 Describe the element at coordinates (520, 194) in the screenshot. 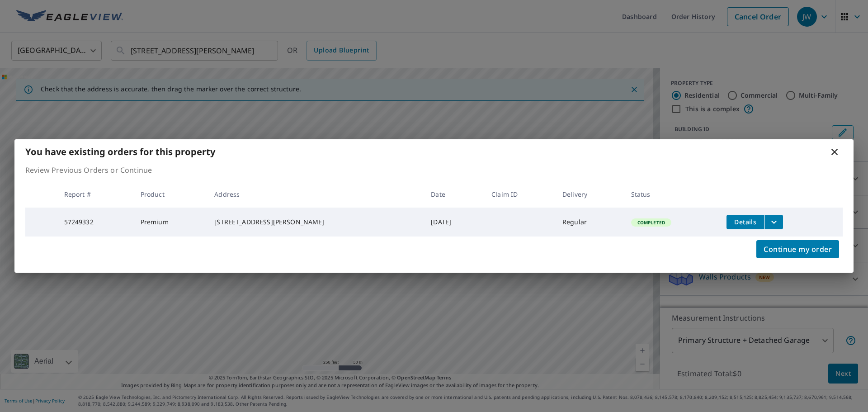

I see `th: Claim ID` at that location.